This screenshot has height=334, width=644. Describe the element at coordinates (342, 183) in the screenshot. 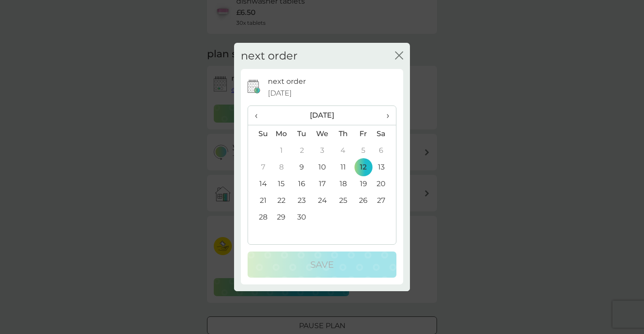

I see `td: 18` at that location.